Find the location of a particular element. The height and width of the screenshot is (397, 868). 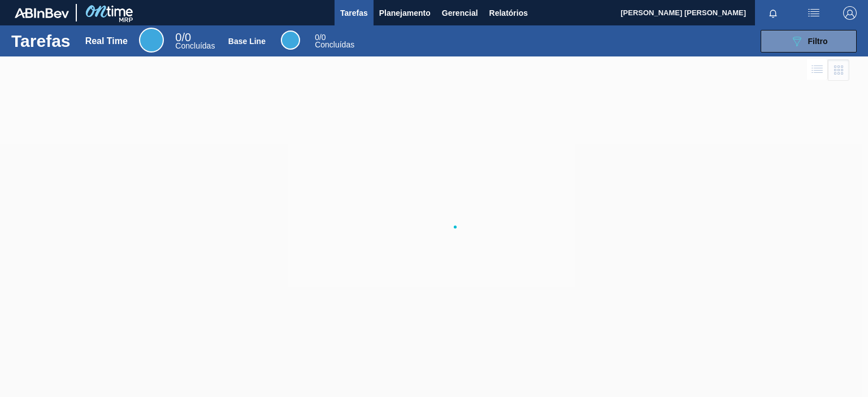

h1: Tarefas is located at coordinates (40, 40).